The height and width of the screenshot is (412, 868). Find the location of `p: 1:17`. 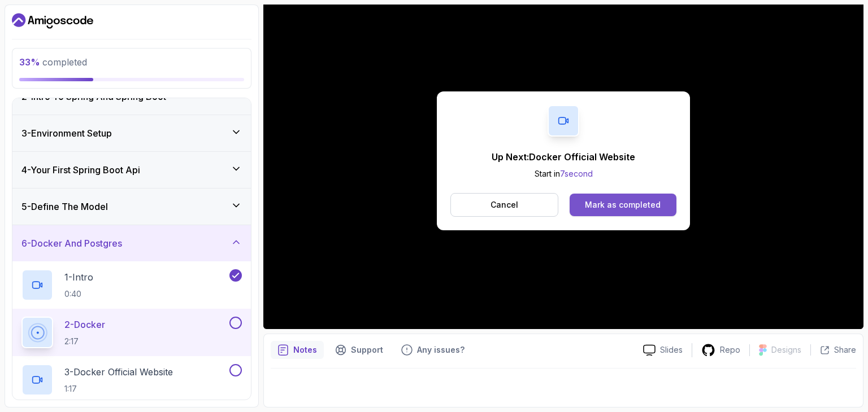

p: 1:17 is located at coordinates (119, 389).